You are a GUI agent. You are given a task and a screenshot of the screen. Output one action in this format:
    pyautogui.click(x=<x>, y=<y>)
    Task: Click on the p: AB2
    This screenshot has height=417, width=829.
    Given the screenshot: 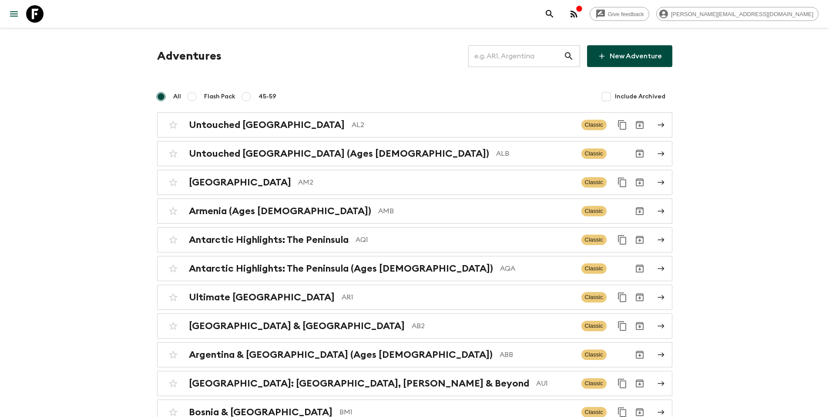 What is the action you would take?
    pyautogui.click(x=493, y=326)
    